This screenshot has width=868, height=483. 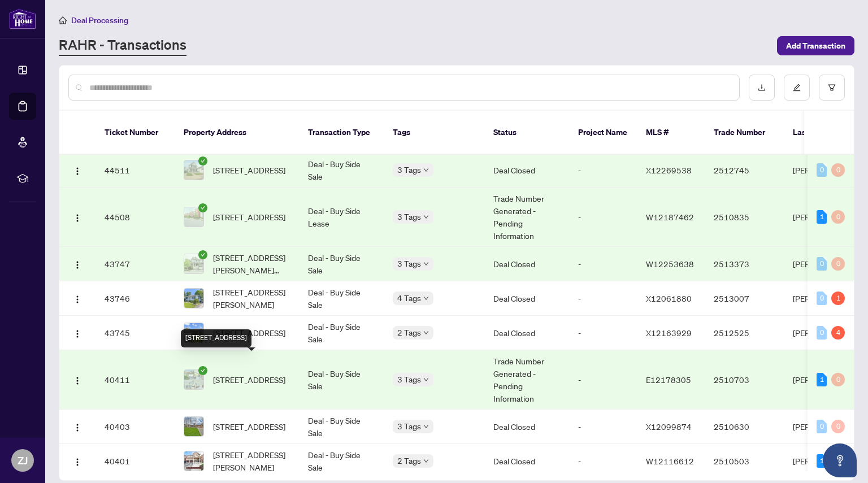 I want to click on td: 2510630, so click(x=745, y=427).